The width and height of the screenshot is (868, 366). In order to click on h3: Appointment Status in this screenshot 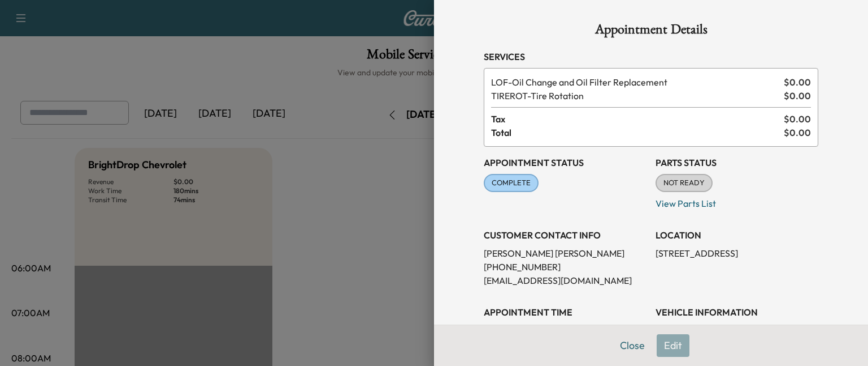, I will do `click(565, 162)`.